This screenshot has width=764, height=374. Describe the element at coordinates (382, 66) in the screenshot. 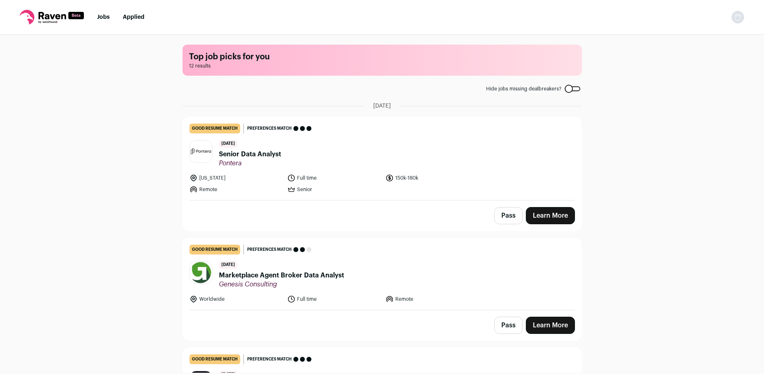

I see `span: 12 results` at that location.